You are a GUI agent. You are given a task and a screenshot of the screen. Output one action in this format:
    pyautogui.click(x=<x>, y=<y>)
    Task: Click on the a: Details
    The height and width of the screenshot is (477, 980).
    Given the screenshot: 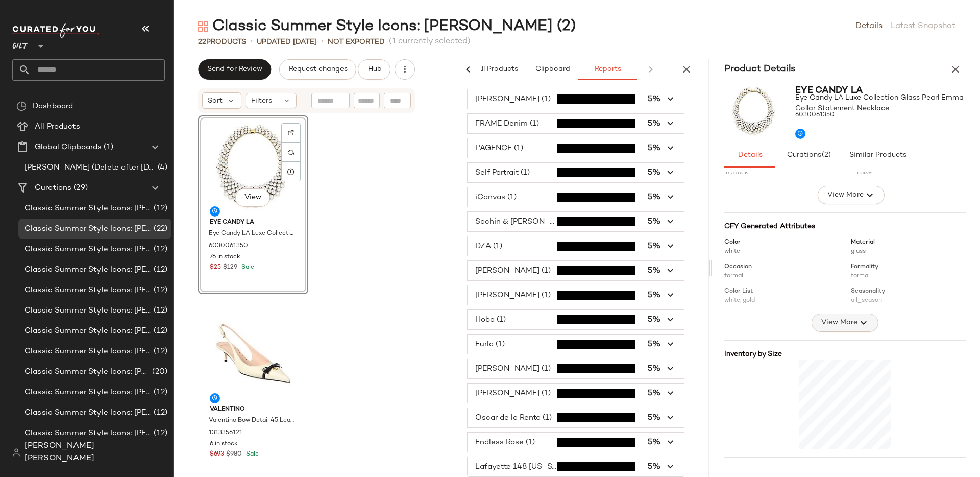 What is the action you would take?
    pyautogui.click(x=869, y=27)
    